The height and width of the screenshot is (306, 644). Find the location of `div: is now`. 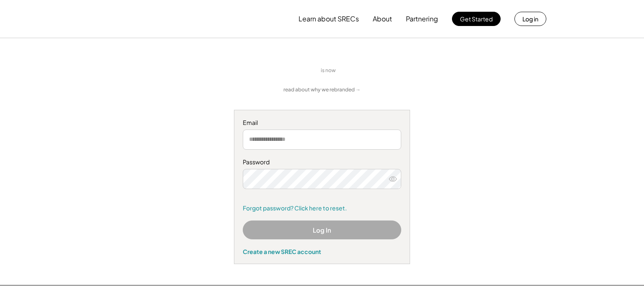

div: is now is located at coordinates (330, 70).